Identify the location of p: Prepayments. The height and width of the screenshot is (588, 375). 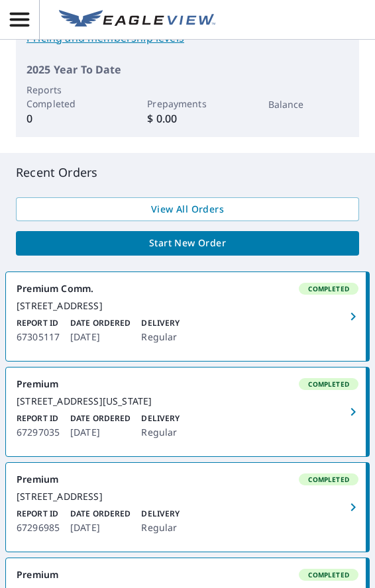
(188, 103).